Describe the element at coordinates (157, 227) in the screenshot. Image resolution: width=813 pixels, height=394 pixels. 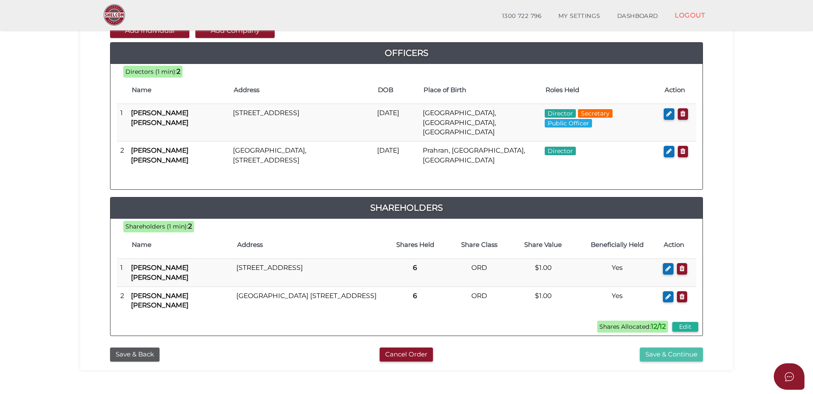
I see `span: Shareholders (1 min):` at that location.